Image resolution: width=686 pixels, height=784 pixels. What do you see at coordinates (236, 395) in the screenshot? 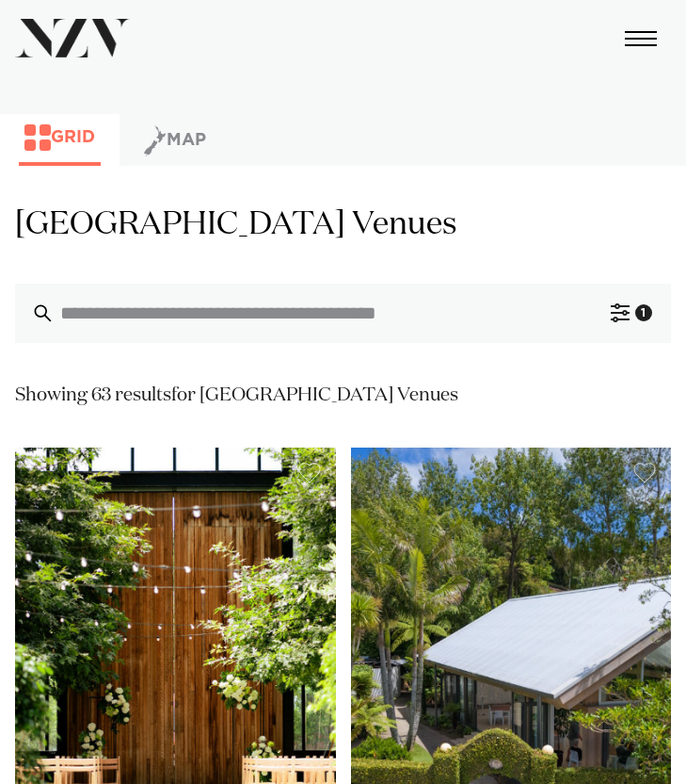
I see `div: Showing 63 results` at bounding box center [236, 395].